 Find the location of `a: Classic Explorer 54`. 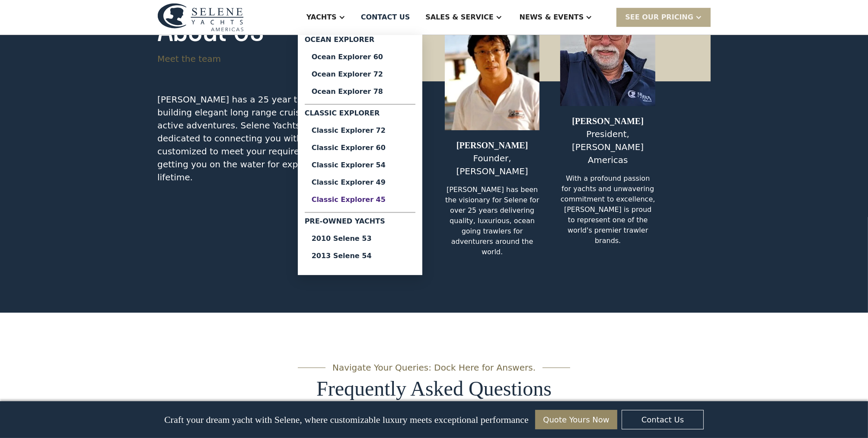

a: Classic Explorer 54 is located at coordinates (360, 165).